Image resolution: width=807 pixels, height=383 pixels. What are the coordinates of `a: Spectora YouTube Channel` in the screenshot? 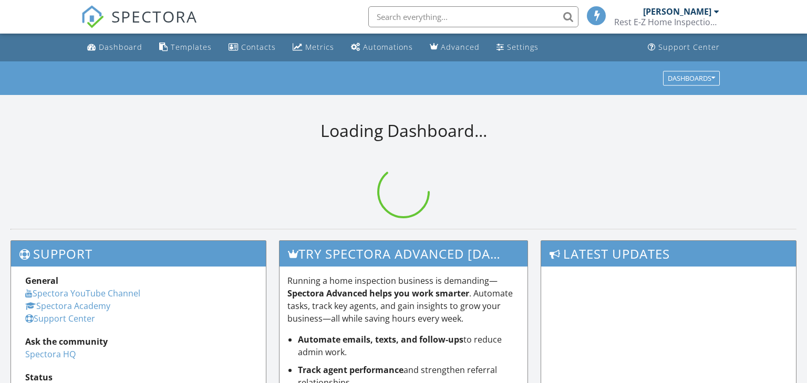 It's located at (82, 294).